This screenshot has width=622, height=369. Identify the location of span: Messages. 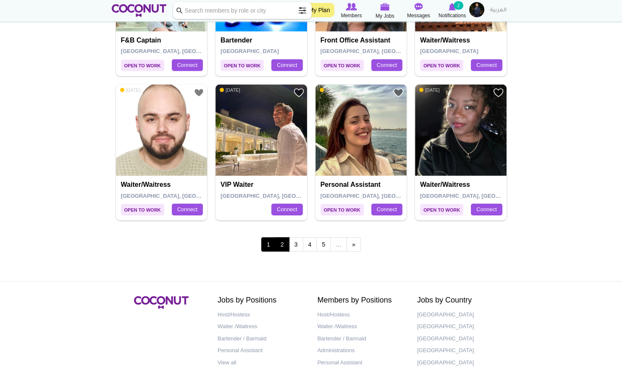
(419, 16).